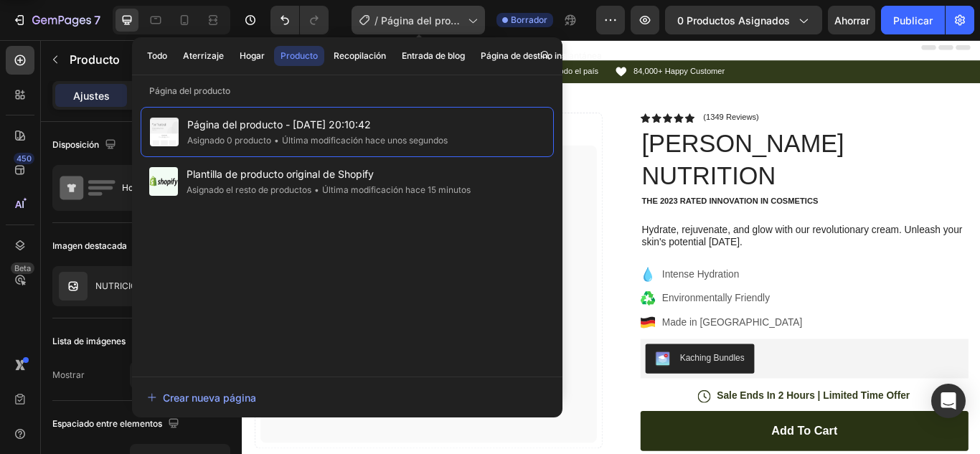 Image resolution: width=980 pixels, height=454 pixels. Describe the element at coordinates (279, 174) in the screenshot. I see `font: Plantilla de producto original de Shopify` at that location.